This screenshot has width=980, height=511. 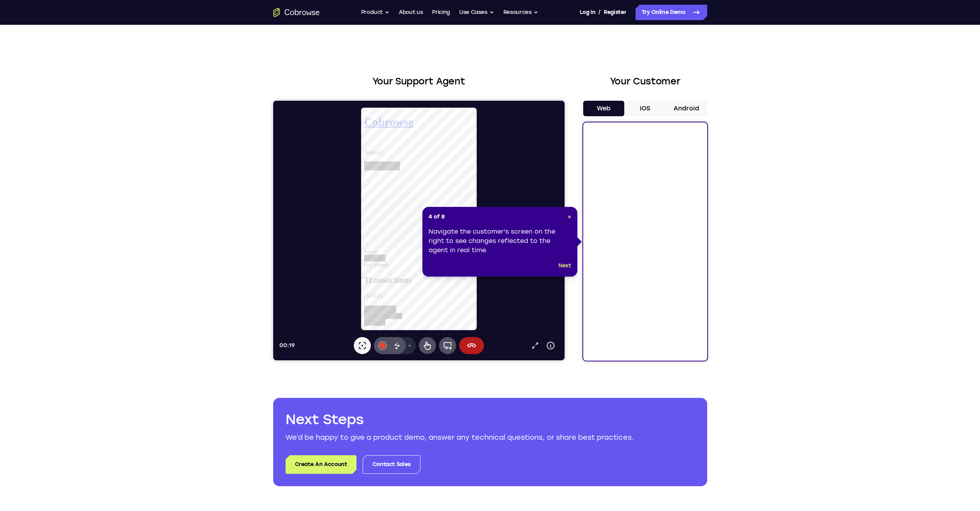 I want to click on button: Remote control, so click(x=154, y=245).